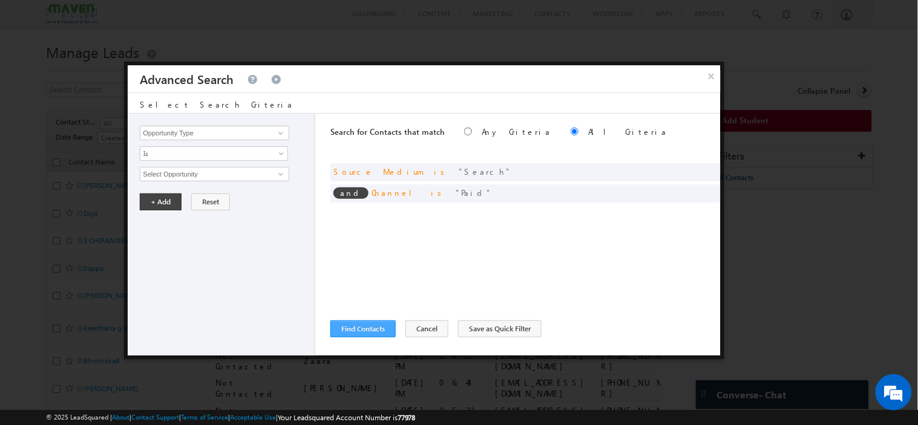  Describe the element at coordinates (516, 131) in the screenshot. I see `label: Any Criteria` at that location.